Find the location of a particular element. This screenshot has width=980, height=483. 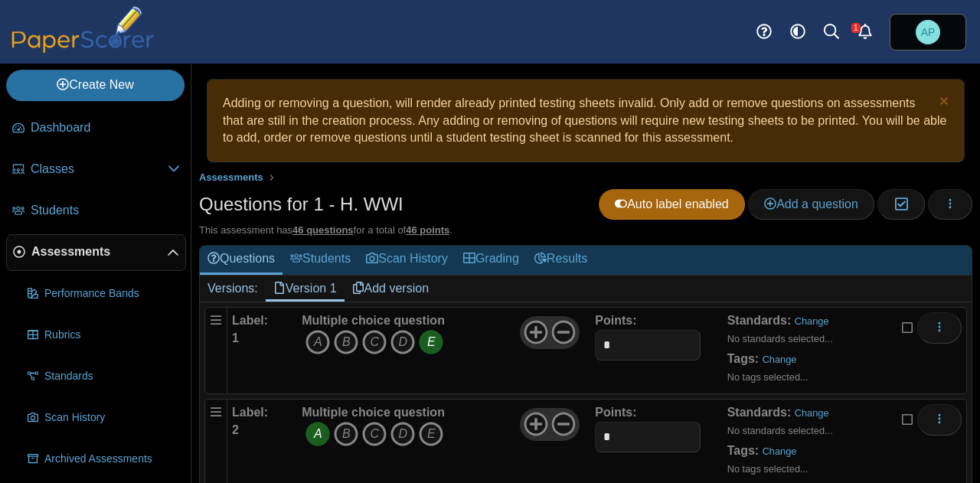

span: Dashboard is located at coordinates (105, 128).